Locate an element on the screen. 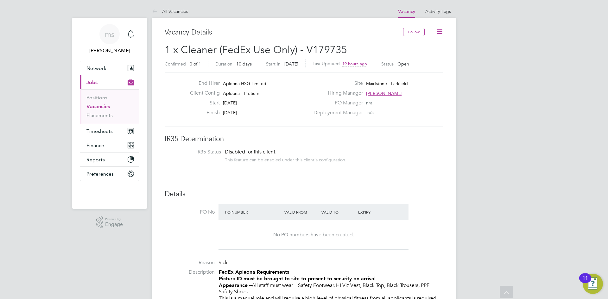 The image size is (608, 299). strong: Appearance – is located at coordinates (235, 285).